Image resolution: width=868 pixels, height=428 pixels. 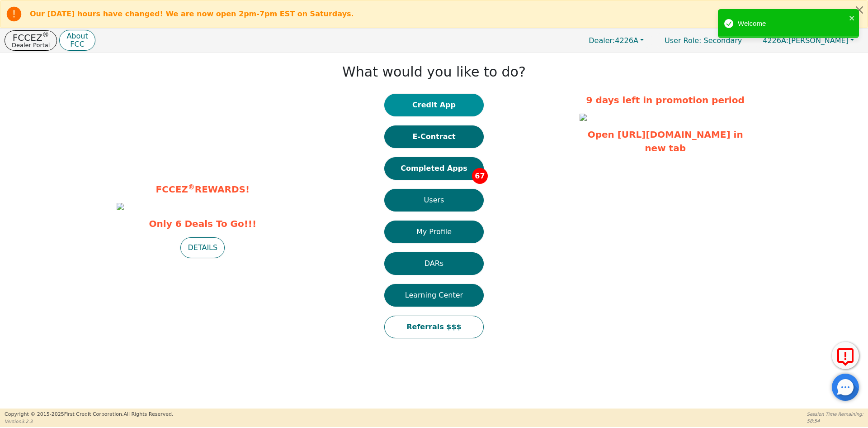 I want to click on p: Copyright © 2015- 2025 First Credit Corporation., so click(x=89, y=414).